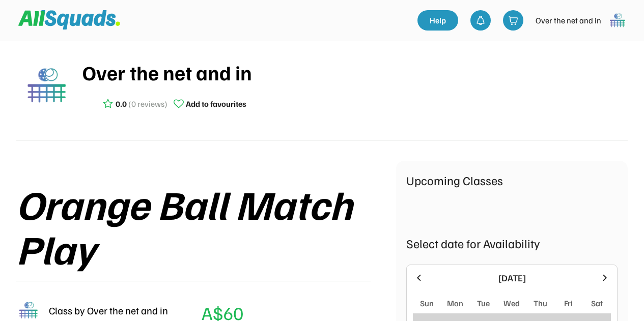 This screenshot has height=321, width=644. What do you see at coordinates (480, 20) in the screenshot?
I see `img: bell-03%20%281%29.svg` at bounding box center [480, 20].